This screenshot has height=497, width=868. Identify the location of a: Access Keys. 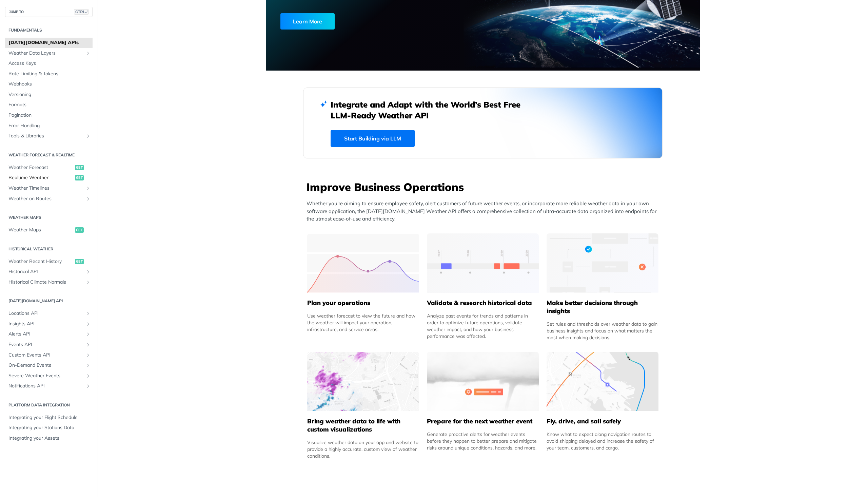
(49, 64).